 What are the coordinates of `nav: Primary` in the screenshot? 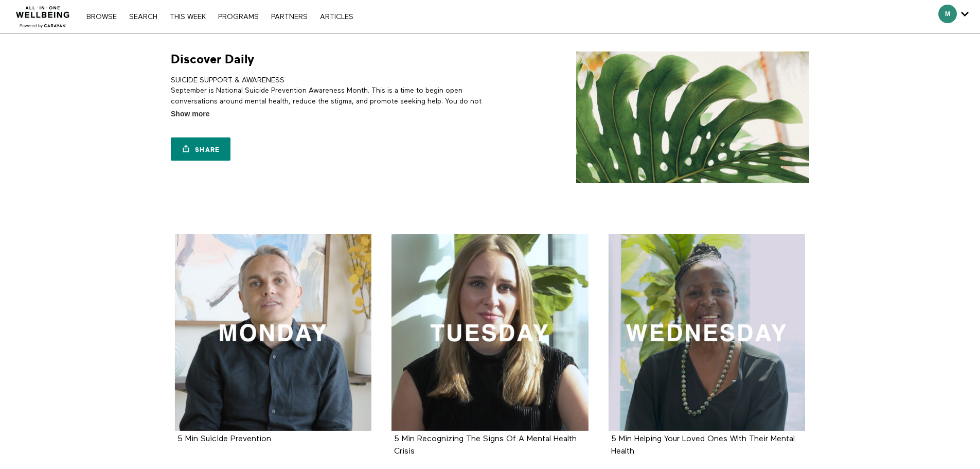 It's located at (220, 16).